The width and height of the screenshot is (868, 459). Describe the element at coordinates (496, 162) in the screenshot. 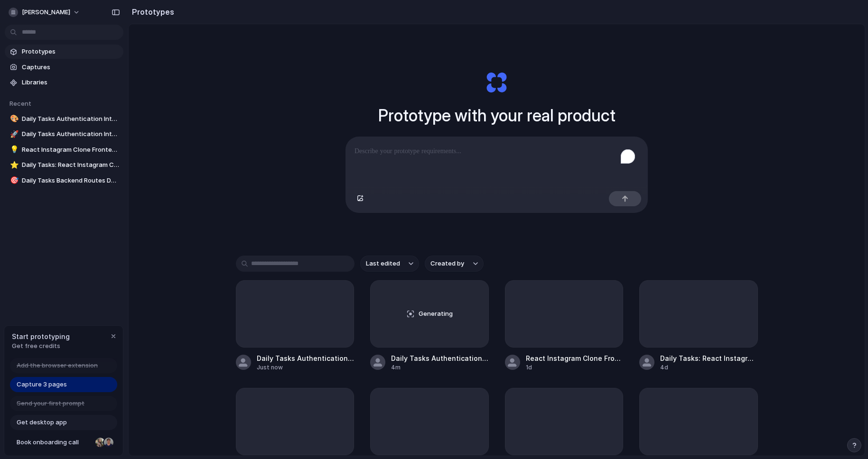

I see `div: To enrich screen reader interactions, please activate Accessibility in Grammarly extension settings` at that location.